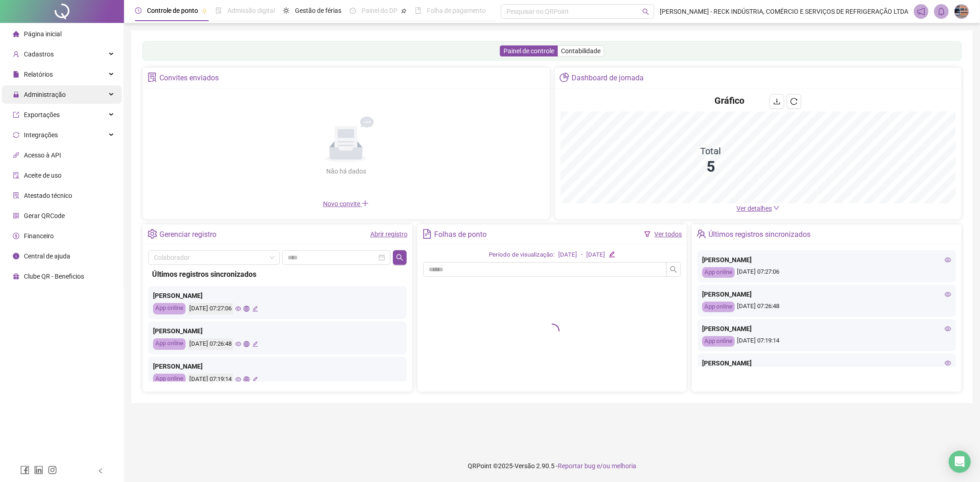 This screenshot has width=980, height=482. Describe the element at coordinates (607, 78) in the screenshot. I see `div: Dashboard de jornada` at that location.